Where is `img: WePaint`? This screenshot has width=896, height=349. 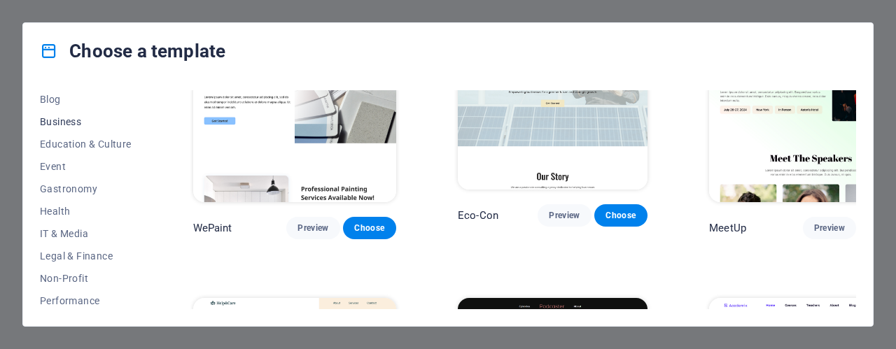 img: WePaint is located at coordinates (295, 109).